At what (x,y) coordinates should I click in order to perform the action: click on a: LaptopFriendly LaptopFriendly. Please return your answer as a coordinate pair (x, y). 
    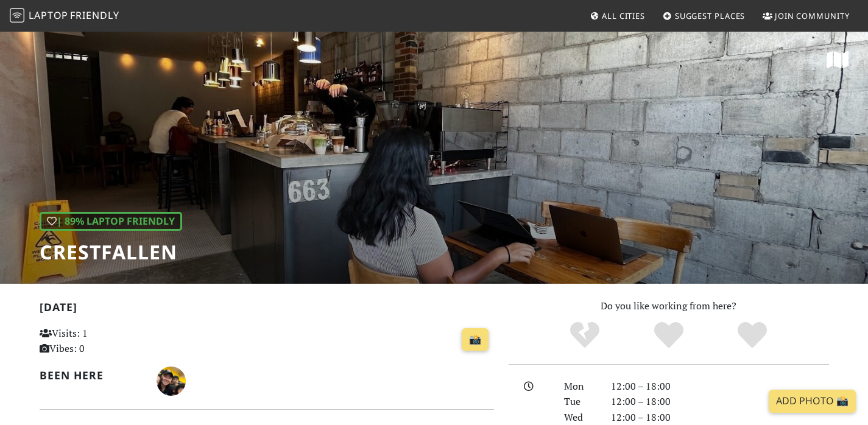
    Looking at the image, I should click on (65, 16).